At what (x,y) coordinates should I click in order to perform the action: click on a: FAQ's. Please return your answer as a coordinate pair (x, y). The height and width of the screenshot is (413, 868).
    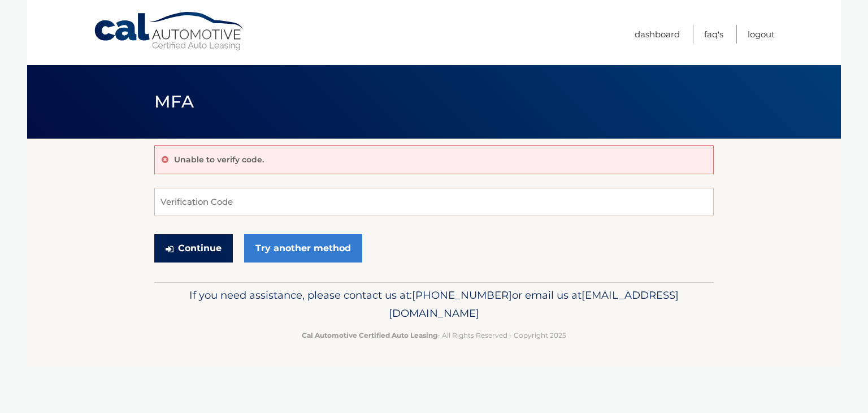
    Looking at the image, I should click on (713, 34).